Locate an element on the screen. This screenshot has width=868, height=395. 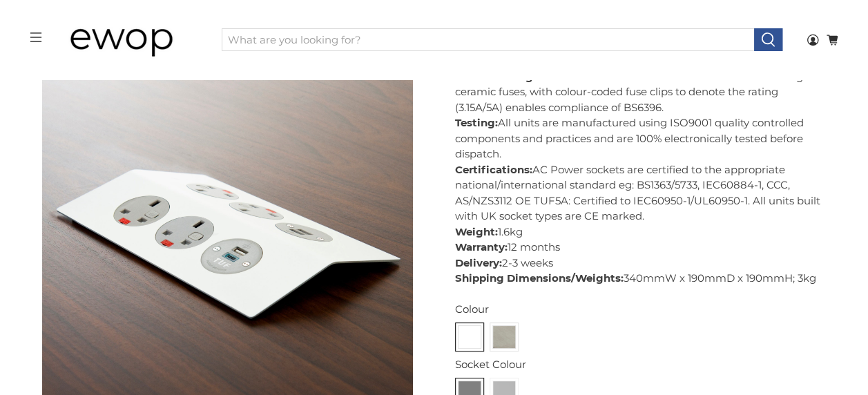
strong: Socket Fusing: is located at coordinates (495, 76).